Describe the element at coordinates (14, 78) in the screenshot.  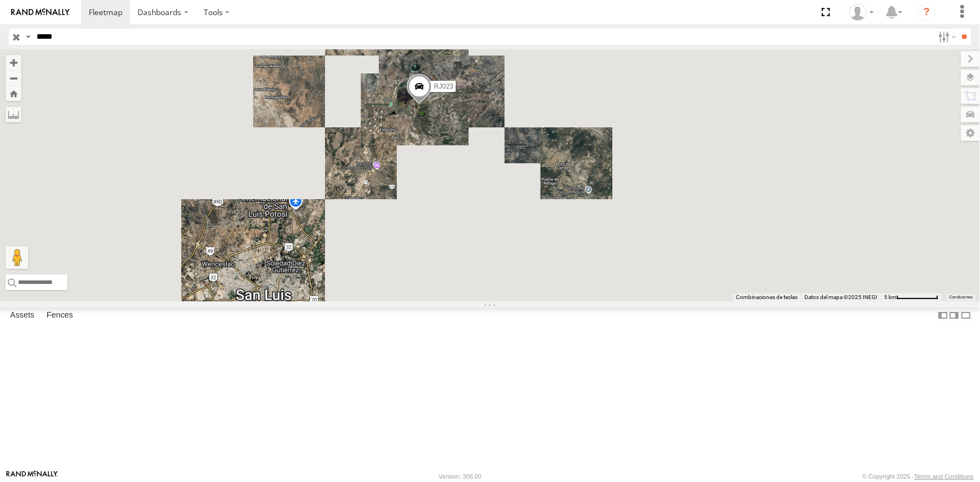
I see `button: Zoom out` at that location.